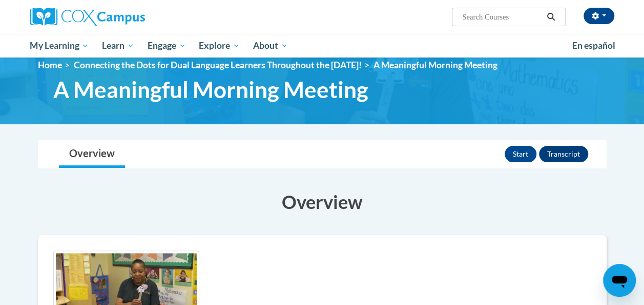 The height and width of the screenshot is (305, 644). What do you see at coordinates (92, 154) in the screenshot?
I see `a: Overview` at bounding box center [92, 154].